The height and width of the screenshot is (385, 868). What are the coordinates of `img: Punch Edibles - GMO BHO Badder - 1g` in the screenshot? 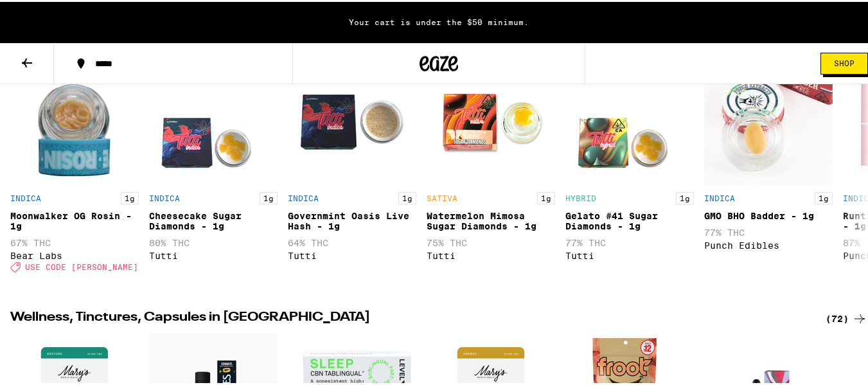 It's located at (768, 120).